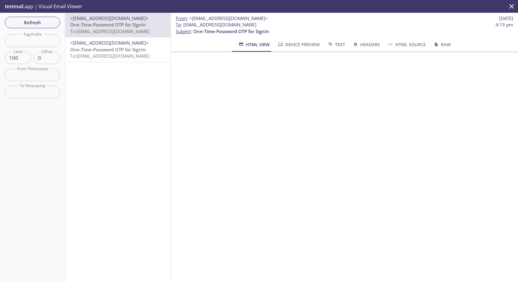 This screenshot has height=283, width=518. What do you see at coordinates (178, 25) in the screenshot?
I see `span: To` at bounding box center [178, 25].